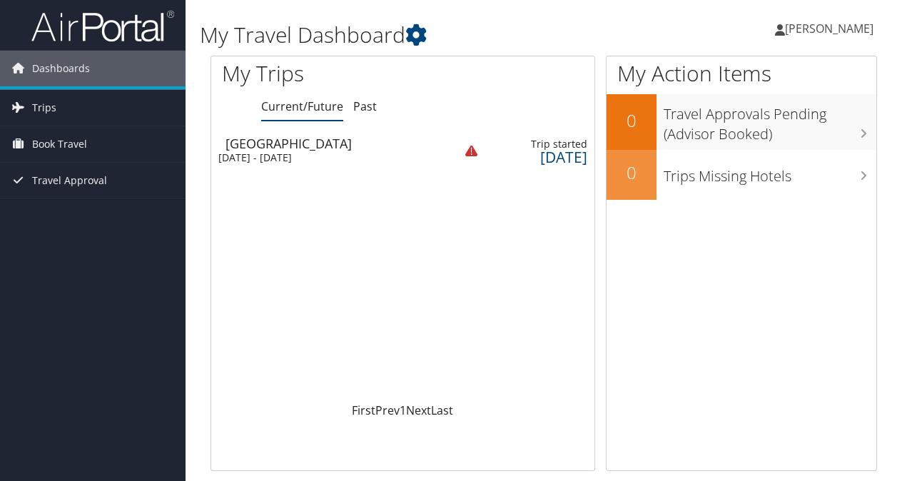  Describe the element at coordinates (363, 410) in the screenshot. I see `a: First` at that location.